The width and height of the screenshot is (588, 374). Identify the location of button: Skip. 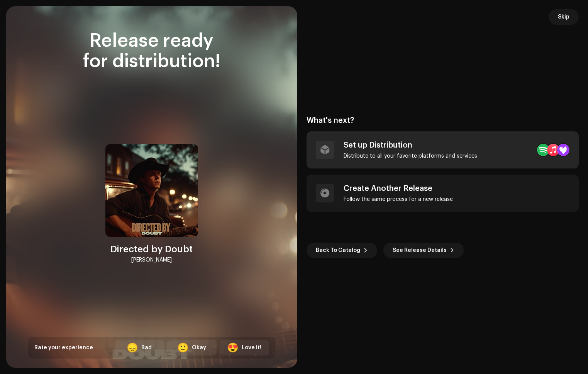
(564, 17).